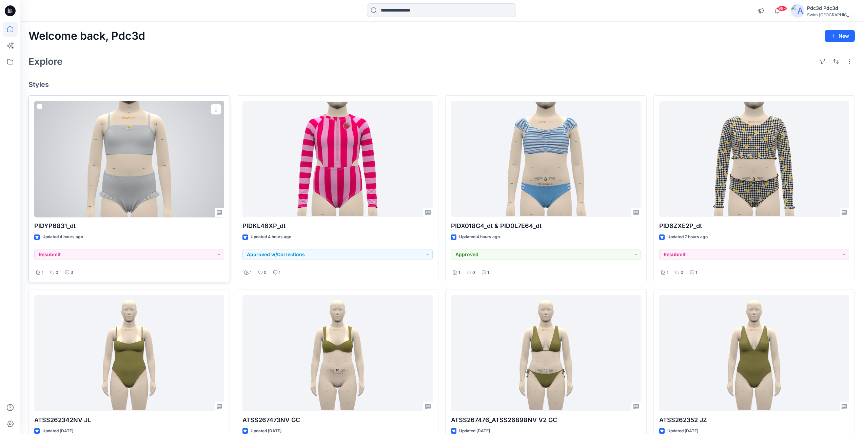 Image resolution: width=863 pixels, height=434 pixels. What do you see at coordinates (754, 226) in the screenshot?
I see `p: PID6ZXE2P_dt` at bounding box center [754, 226].